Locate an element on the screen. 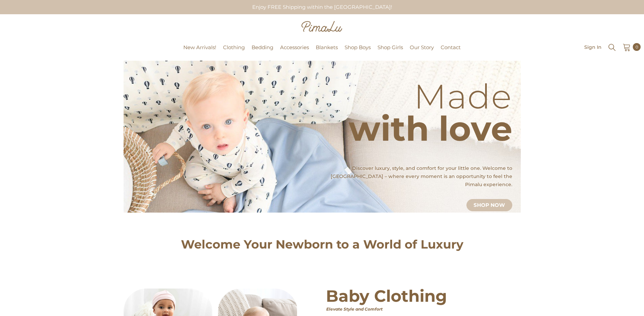 This screenshot has width=644, height=316. span: Shop Girls is located at coordinates (390, 47).